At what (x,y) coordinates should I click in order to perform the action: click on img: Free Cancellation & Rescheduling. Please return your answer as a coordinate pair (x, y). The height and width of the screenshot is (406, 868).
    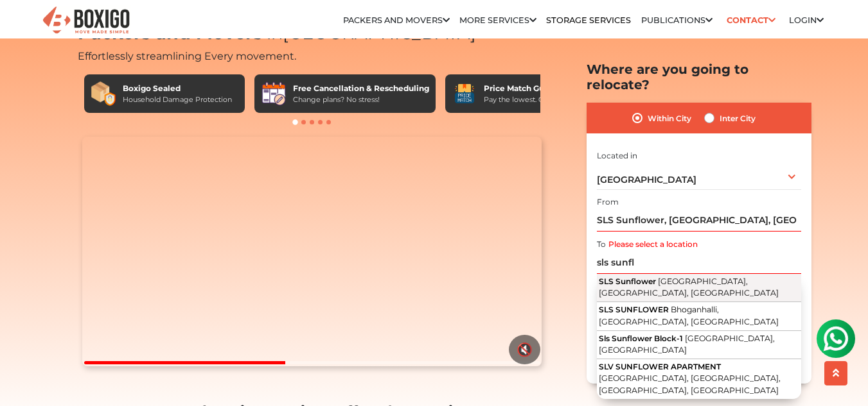
    Looking at the image, I should click on (274, 94).